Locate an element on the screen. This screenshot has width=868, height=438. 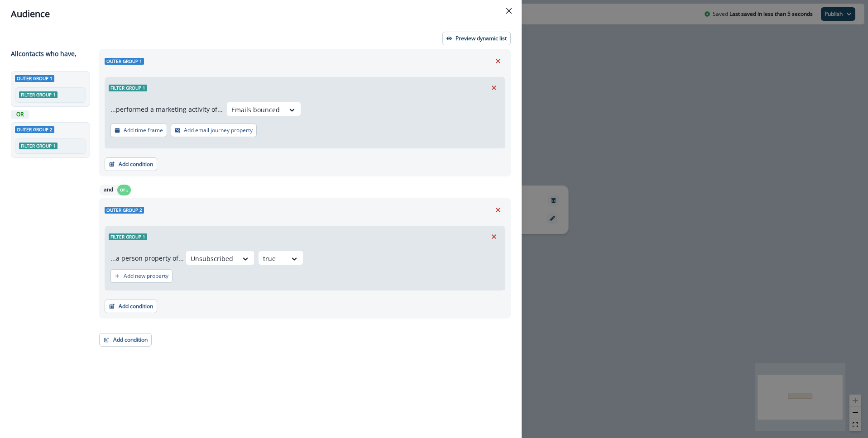
button: Add email journey property is located at coordinates (213, 130).